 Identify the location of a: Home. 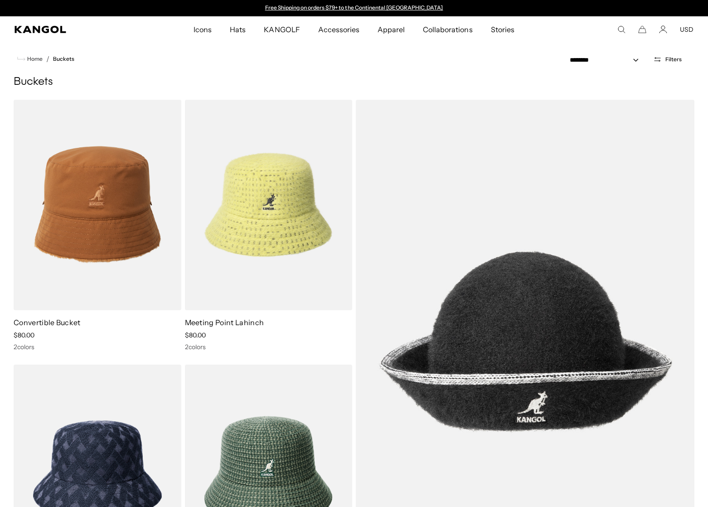
(30, 59).